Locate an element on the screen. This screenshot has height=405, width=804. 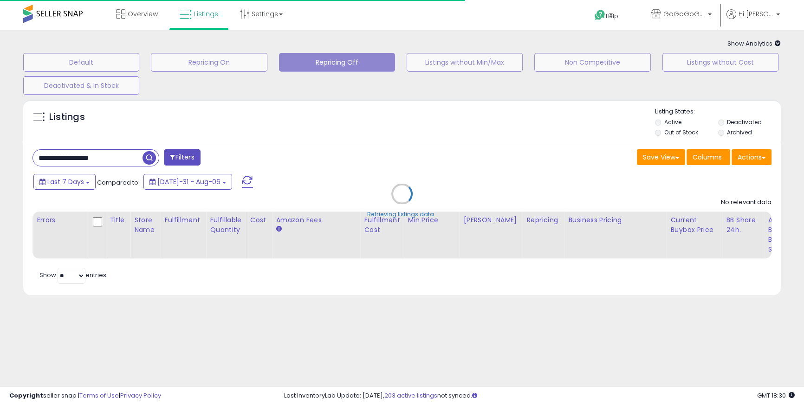
div: seller snap | | is located at coordinates (85, 395).